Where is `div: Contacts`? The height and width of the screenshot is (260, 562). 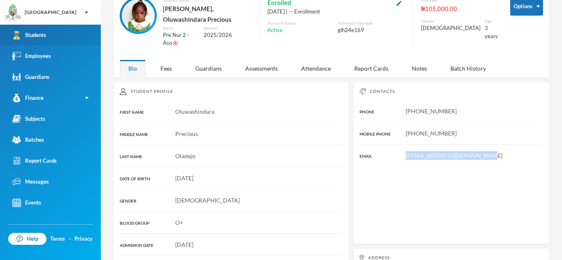
div: Contacts is located at coordinates (451, 91).